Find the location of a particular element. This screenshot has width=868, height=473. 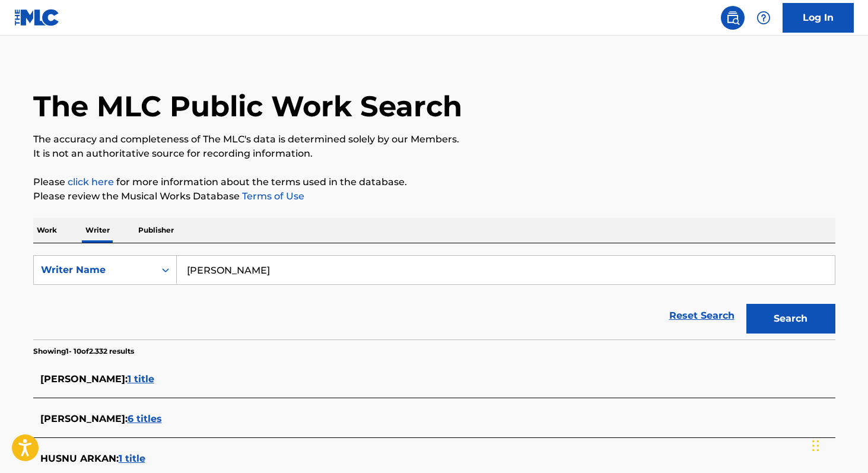

img: MLC Logo is located at coordinates (37, 17).